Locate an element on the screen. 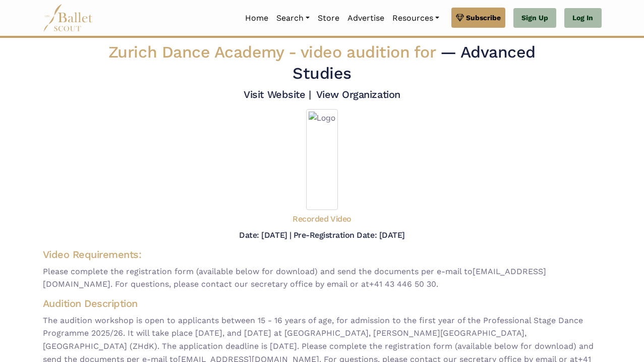 This screenshot has width=644, height=362. h5: Recorded Video is located at coordinates (322, 219).